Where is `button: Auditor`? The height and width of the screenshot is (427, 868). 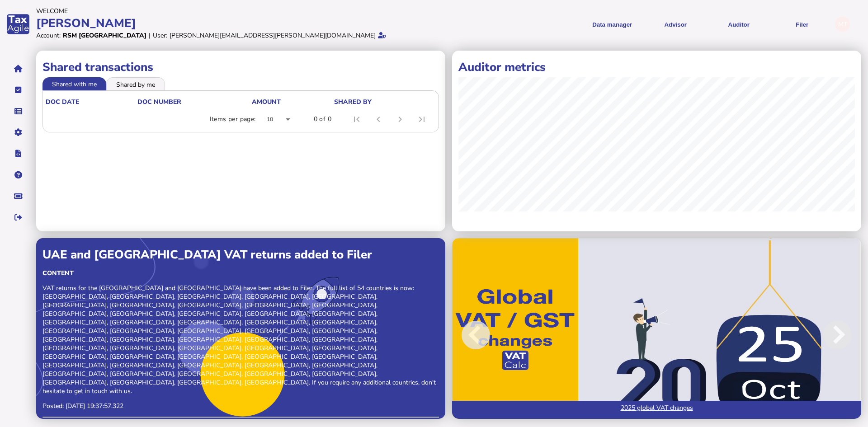 button: Auditor is located at coordinates (739, 24).